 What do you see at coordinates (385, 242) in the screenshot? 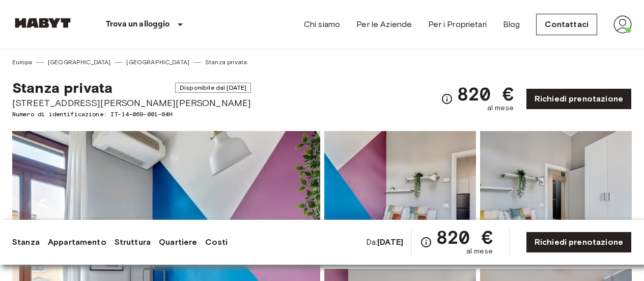
I see `span: Da:` at bounding box center [385, 242].